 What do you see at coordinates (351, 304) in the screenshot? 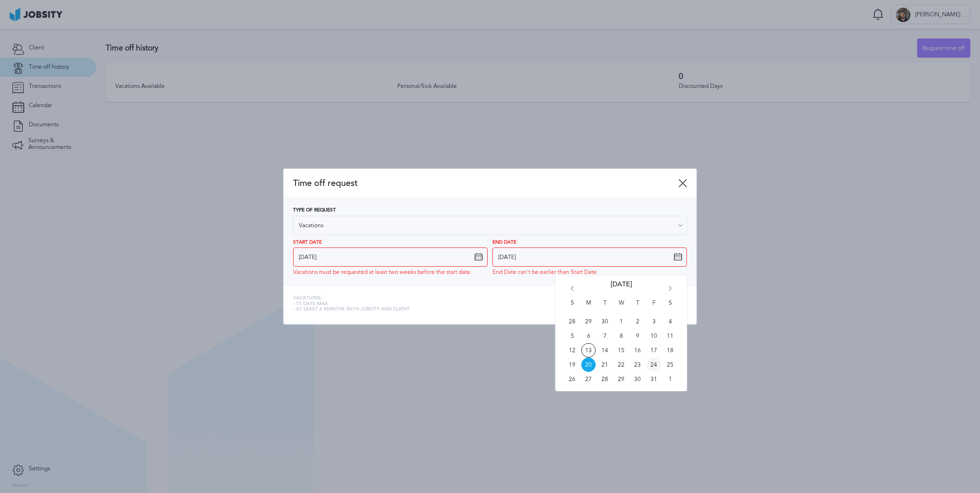
I see `span: - 15 days max` at bounding box center [351, 304].